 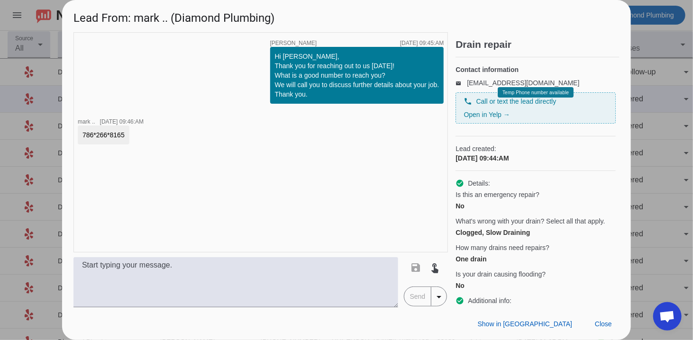 What do you see at coordinates (667, 317) in the screenshot?
I see `div: Open chat` at bounding box center [667, 317].